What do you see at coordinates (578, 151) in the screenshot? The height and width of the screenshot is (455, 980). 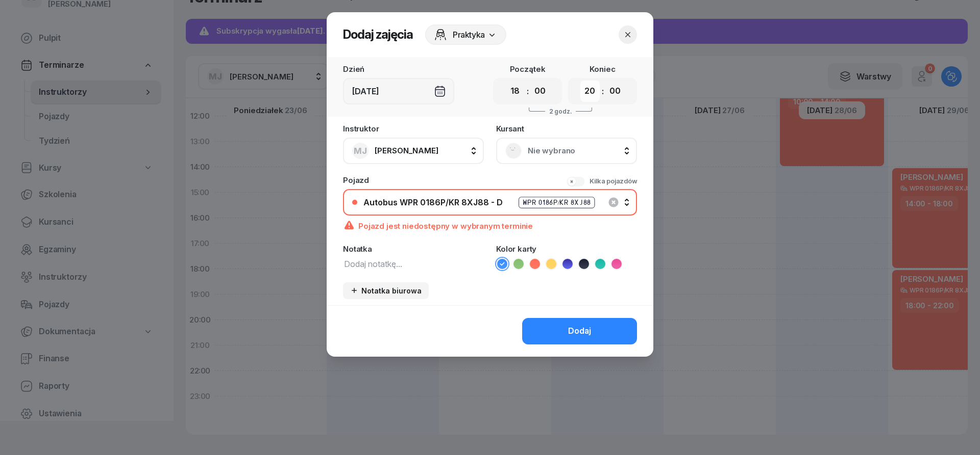 I see `span: Nie wybrano` at bounding box center [578, 151].